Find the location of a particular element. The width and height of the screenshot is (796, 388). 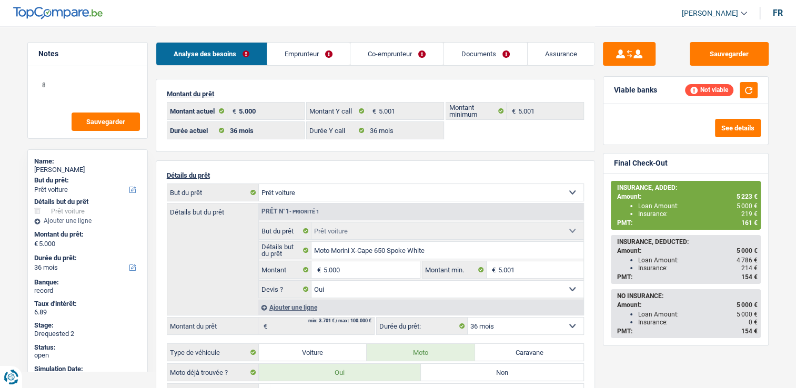

label: Oui is located at coordinates (340, 372).